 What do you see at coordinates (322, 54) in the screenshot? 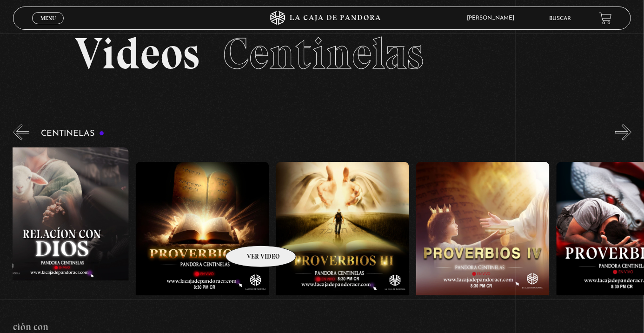
I see `h2: Videos` at bounding box center [322, 54].